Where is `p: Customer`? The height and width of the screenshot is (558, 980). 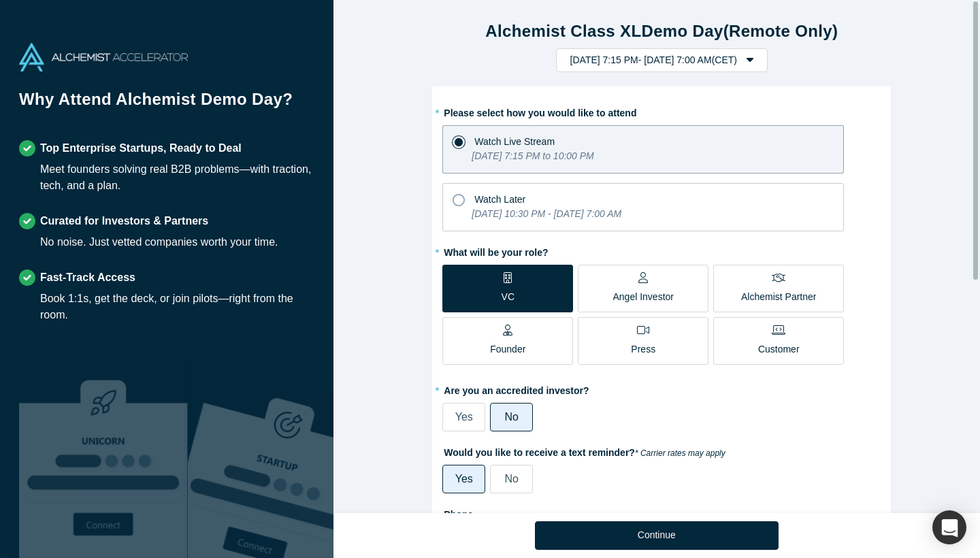
p: Customer is located at coordinates (778, 349).